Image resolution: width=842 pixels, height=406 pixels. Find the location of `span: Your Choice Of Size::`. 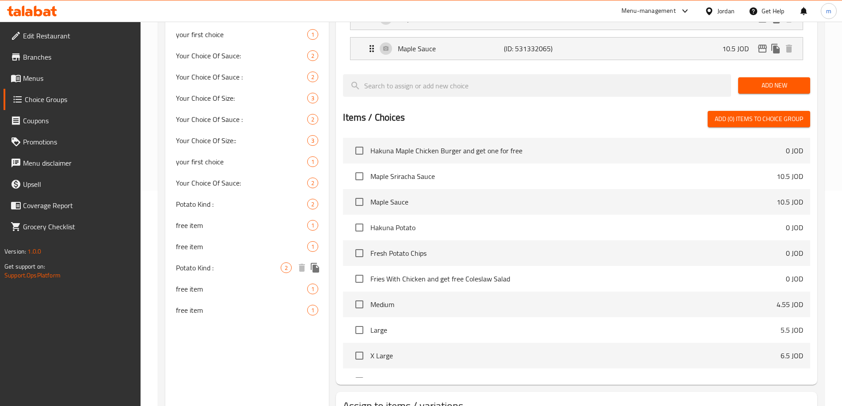

span: Your Choice Of Size:: is located at coordinates (242, 141).